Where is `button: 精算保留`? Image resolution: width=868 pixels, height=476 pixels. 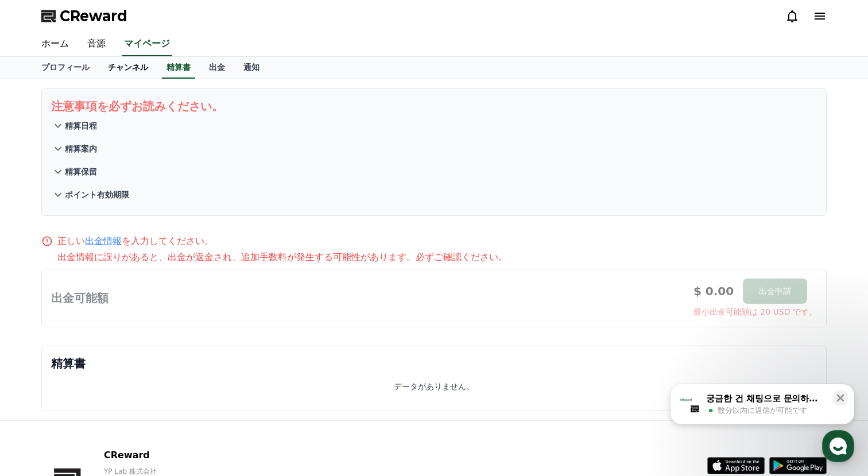 button: 精算保留 is located at coordinates (434, 172).